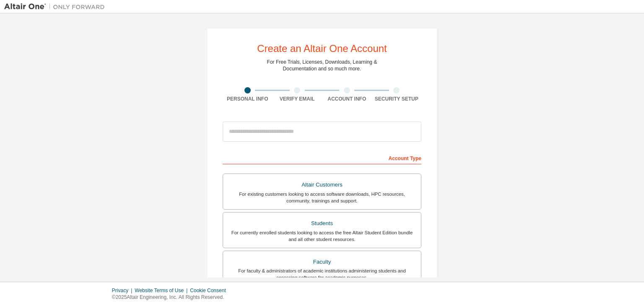 This screenshot has height=306, width=644. What do you see at coordinates (297, 99) in the screenshot?
I see `div: Verify Email` at bounding box center [297, 99].